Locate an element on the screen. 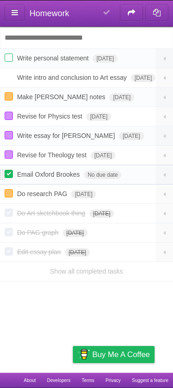 Image resolution: width=173 pixels, height=388 pixels. span: No due date is located at coordinates (102, 175).